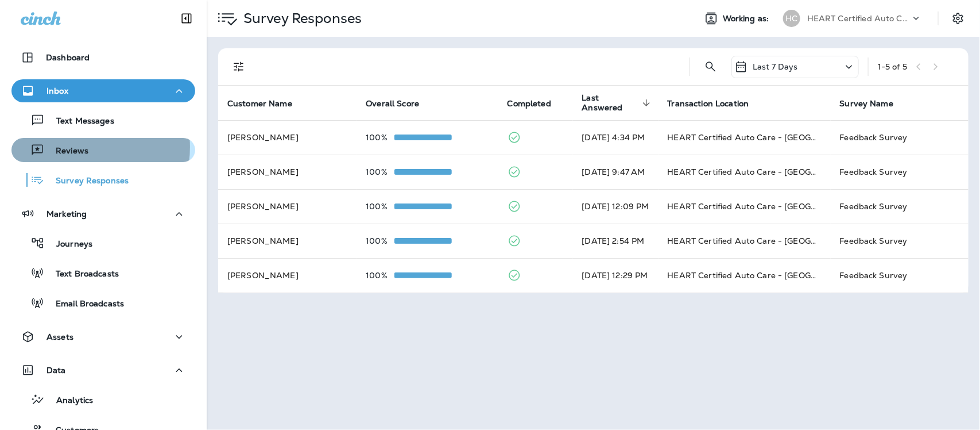  What do you see at coordinates (68, 58) in the screenshot?
I see `p: Dashboard` at bounding box center [68, 58].